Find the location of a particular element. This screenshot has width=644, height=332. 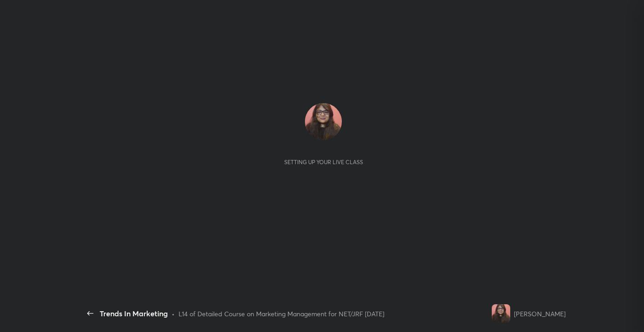

div: Trends In Marketing is located at coordinates (134, 313).